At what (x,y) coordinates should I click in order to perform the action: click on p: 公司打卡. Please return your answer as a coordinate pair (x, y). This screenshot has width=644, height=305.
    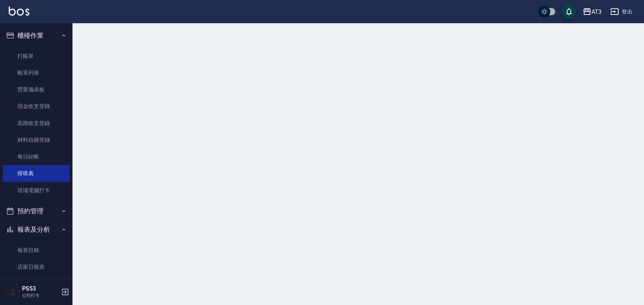
    Looking at the image, I should click on (41, 295).